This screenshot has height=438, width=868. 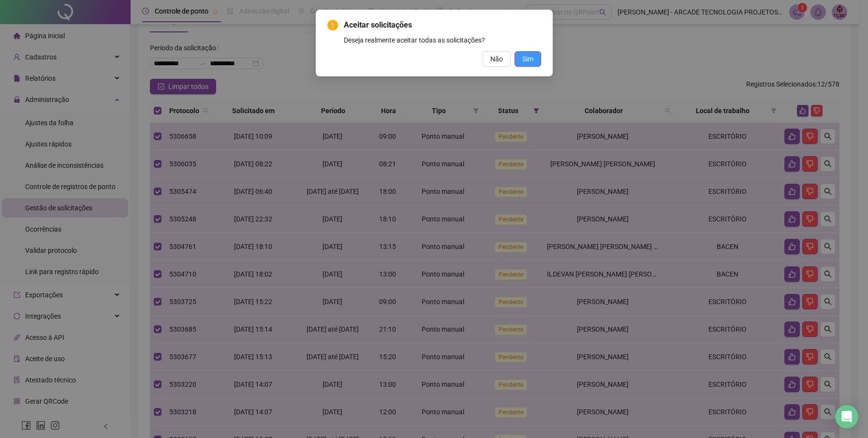 I want to click on span: exclamation-circle, so click(x=333, y=25).